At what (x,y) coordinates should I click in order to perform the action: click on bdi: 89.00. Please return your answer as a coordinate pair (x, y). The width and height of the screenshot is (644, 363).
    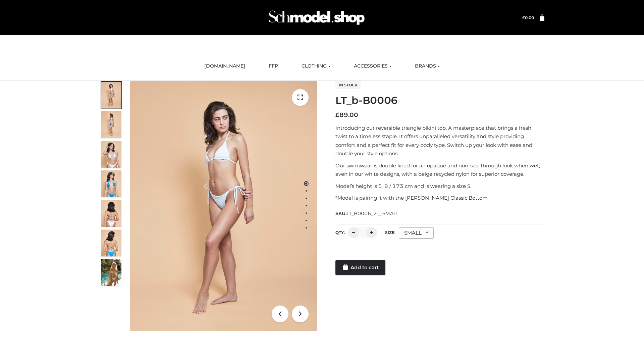
    Looking at the image, I should click on (347, 115).